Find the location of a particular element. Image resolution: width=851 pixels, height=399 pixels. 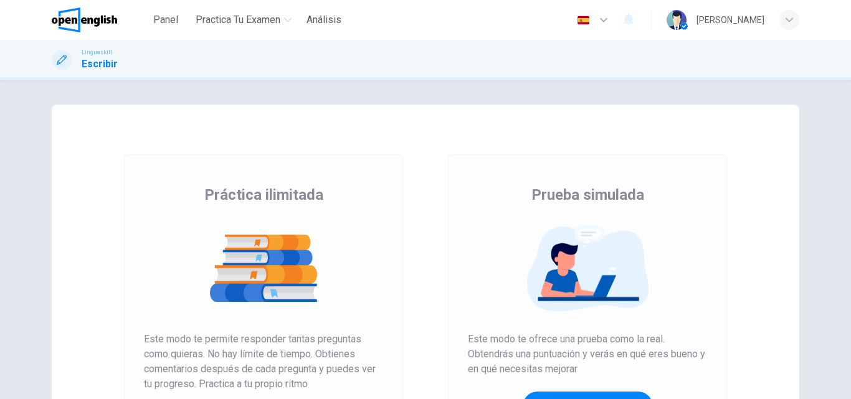

span: Linguaskill is located at coordinates (97, 52).